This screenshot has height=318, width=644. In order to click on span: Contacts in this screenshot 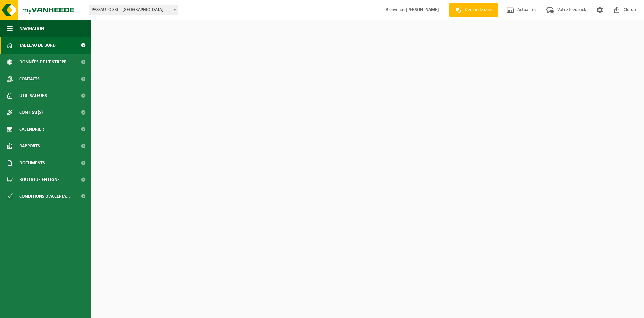, I will do `click(30, 79)`.